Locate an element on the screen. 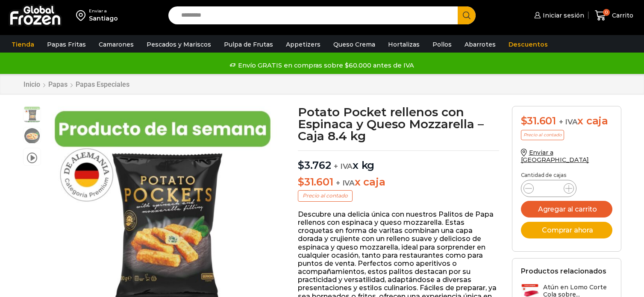  img: address-field-icon.svg is located at coordinates (82, 15).